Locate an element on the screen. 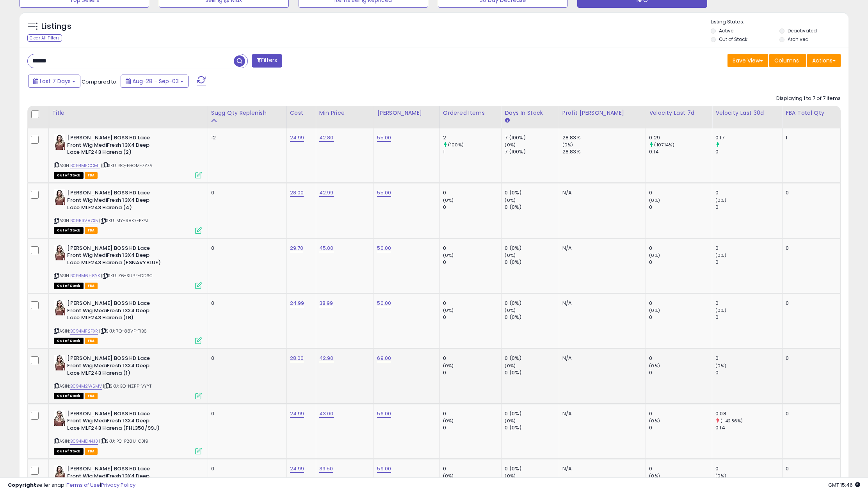 This screenshot has height=493, width=868. a: 42.80 is located at coordinates (326, 138).